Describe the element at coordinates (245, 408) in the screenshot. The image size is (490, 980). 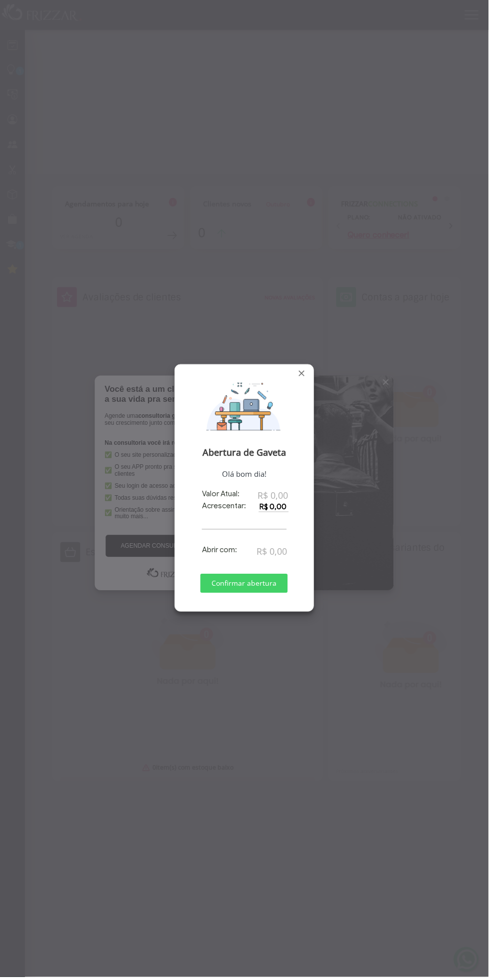
I see `img: Abrir Gaveta` at that location.